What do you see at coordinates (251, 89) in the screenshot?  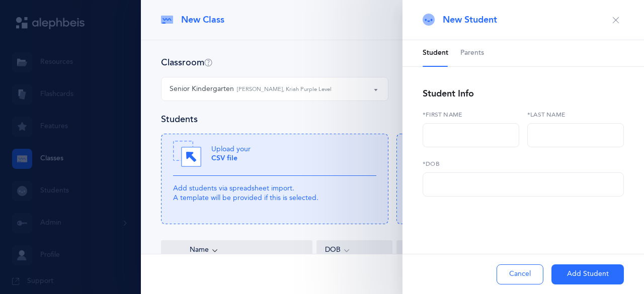 I see `div: Senior Kindergarten` at bounding box center [251, 89].